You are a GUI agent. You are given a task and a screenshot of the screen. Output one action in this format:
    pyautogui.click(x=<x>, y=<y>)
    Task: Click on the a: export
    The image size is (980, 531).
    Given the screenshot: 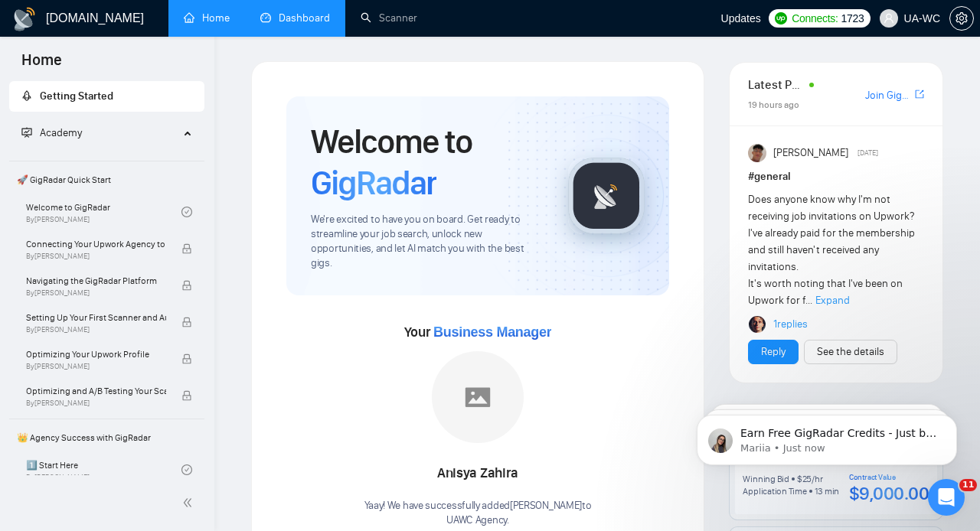 What is the action you would take?
    pyautogui.click(x=920, y=94)
    